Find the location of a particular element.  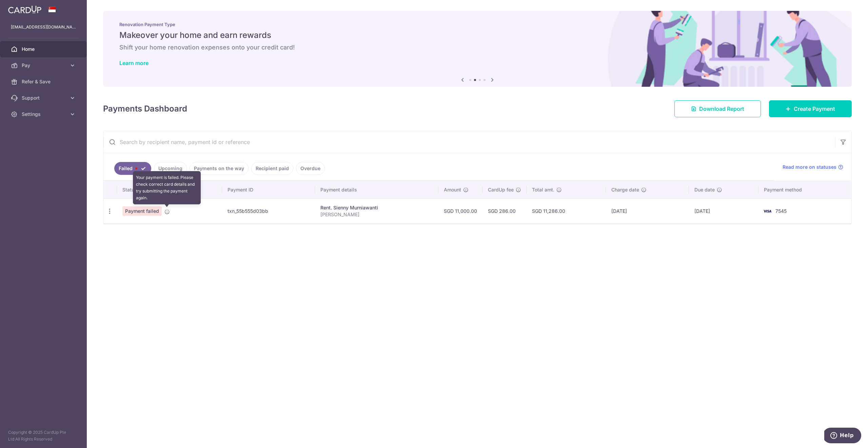

div: Rent. Sienny Murniawanti is located at coordinates (377, 208).